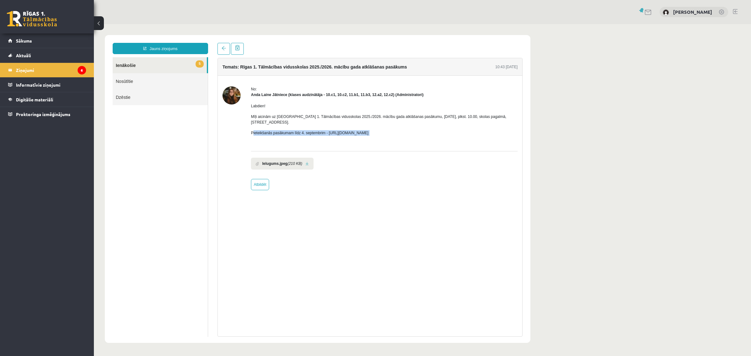 Image resolution: width=751 pixels, height=356 pixels. I want to click on a: Digitālie materiāli, so click(47, 100).